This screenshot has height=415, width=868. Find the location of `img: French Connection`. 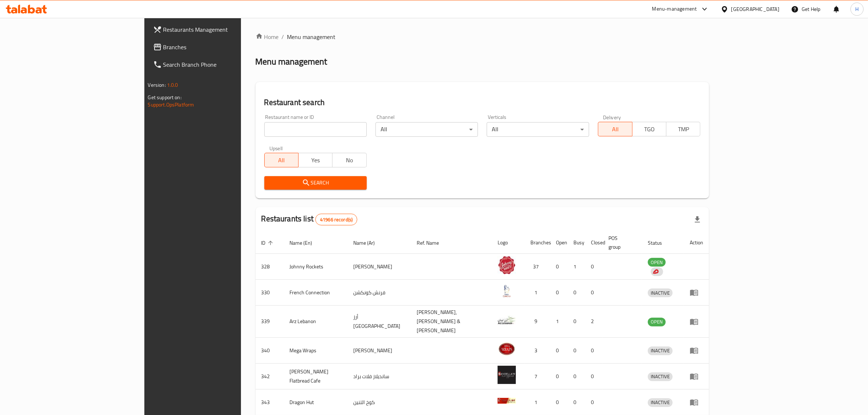

img: French Connection is located at coordinates (507, 291).